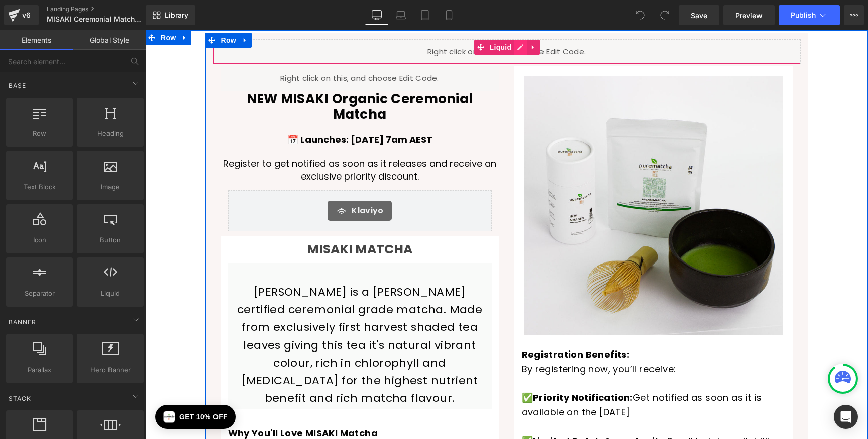 This screenshot has height=439, width=868. I want to click on span: Stack, so click(20, 398).